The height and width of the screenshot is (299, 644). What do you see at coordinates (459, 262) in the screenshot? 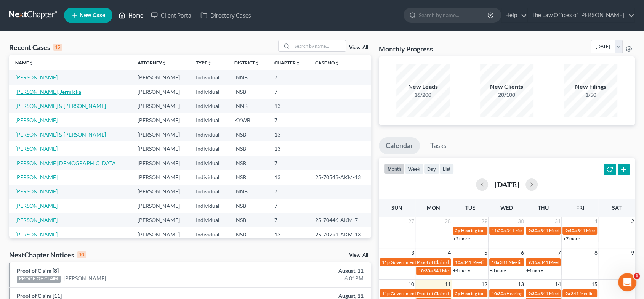
I see `span: 10a` at bounding box center [459, 262].